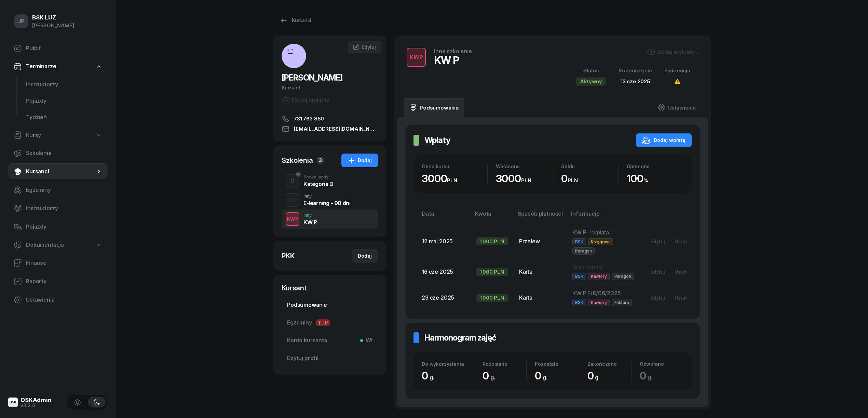 The width and height of the screenshot is (868, 418). Describe the element at coordinates (454, 166) in the screenshot. I see `div: Cena kursu` at that location.